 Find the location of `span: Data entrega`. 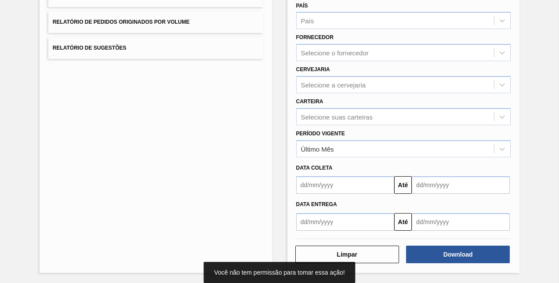

span: Data entrega is located at coordinates (317, 204).